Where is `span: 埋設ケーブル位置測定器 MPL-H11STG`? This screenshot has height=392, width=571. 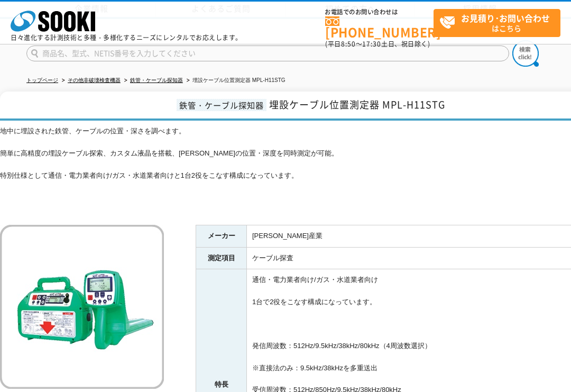
span: 埋設ケーブル位置測定器 MPL-H11STG is located at coordinates (357, 104).